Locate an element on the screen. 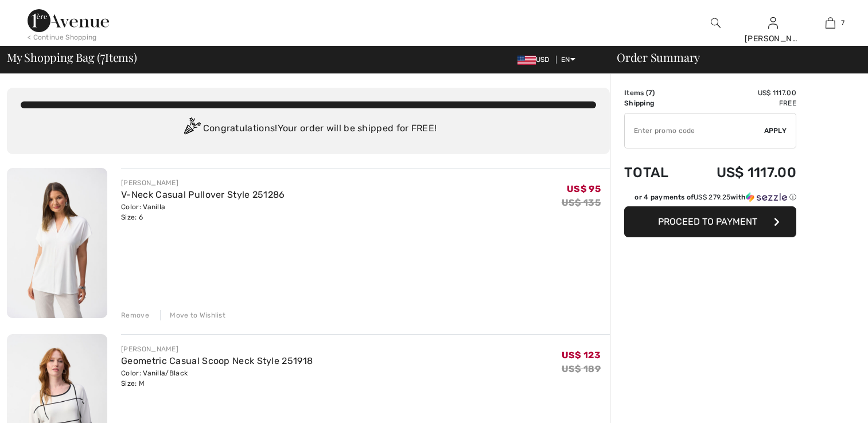 Image resolution: width=868 pixels, height=423 pixels. a: 7 is located at coordinates (830, 23).